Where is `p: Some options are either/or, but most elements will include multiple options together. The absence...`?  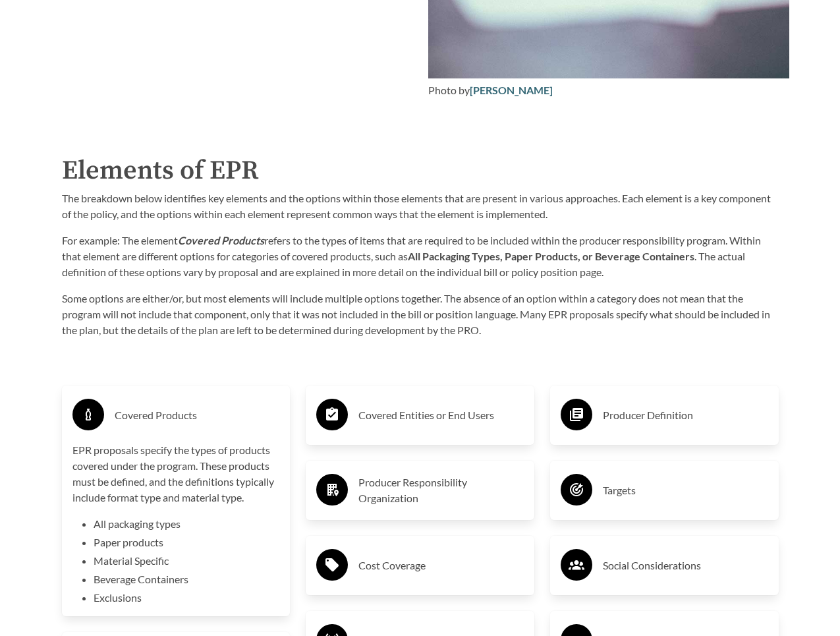 p: Some options are either/or, but most elements will include multiple options together. The absence... is located at coordinates (421, 314).